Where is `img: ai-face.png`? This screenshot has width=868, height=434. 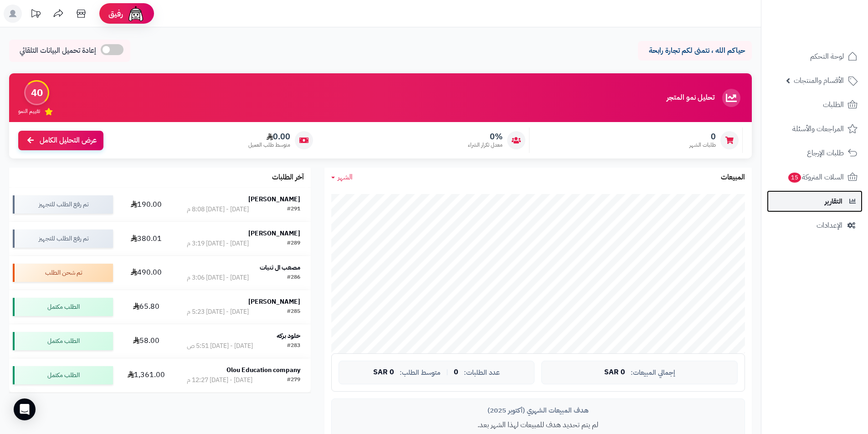
img: ai-face.png is located at coordinates (136, 14).